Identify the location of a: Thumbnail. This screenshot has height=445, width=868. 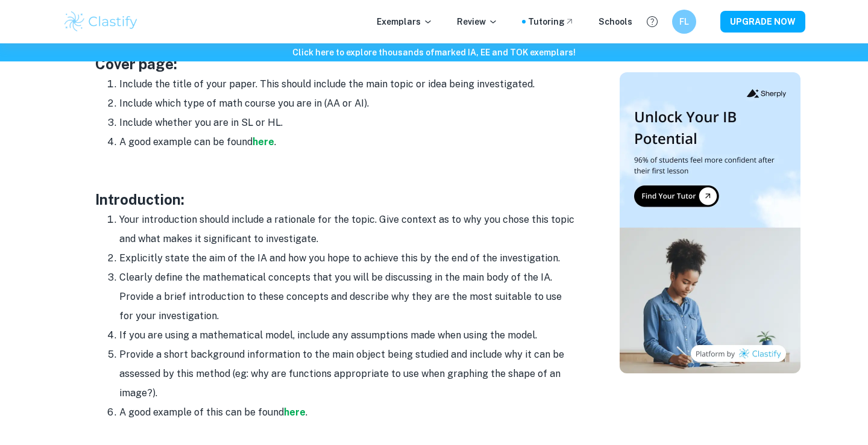
(710, 222).